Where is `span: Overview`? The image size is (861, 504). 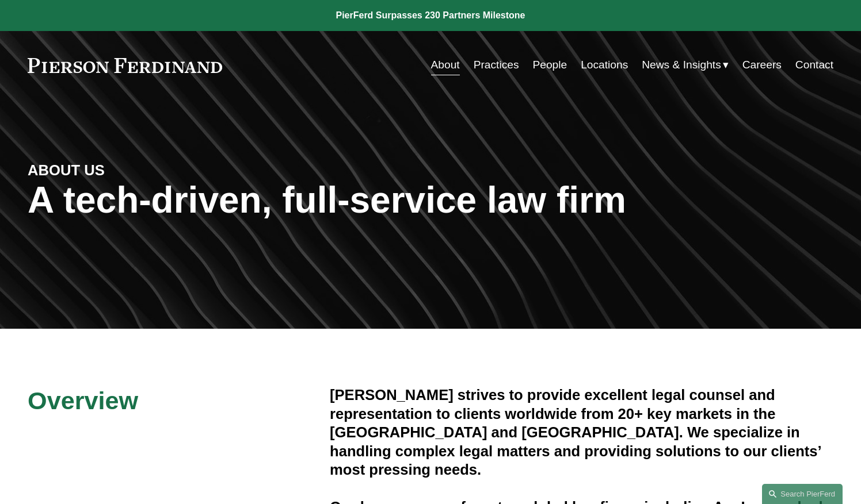 span: Overview is located at coordinates (83, 401).